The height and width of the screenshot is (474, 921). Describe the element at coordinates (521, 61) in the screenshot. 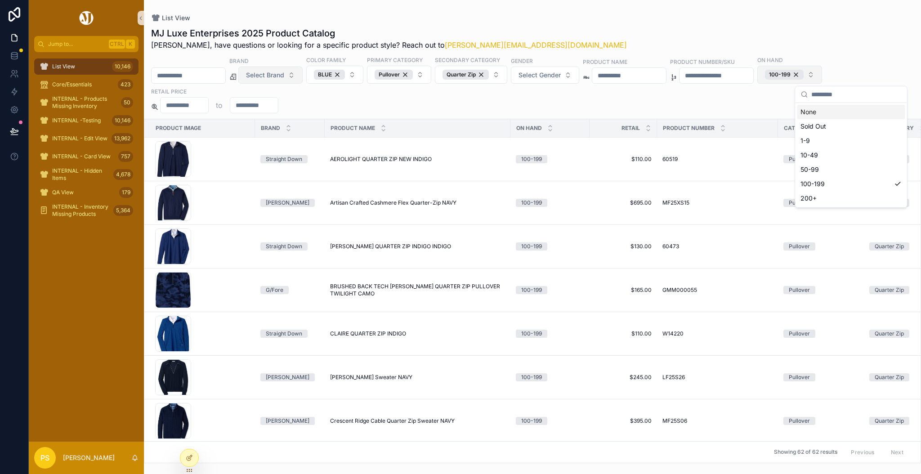

I see `label: Gender` at that location.